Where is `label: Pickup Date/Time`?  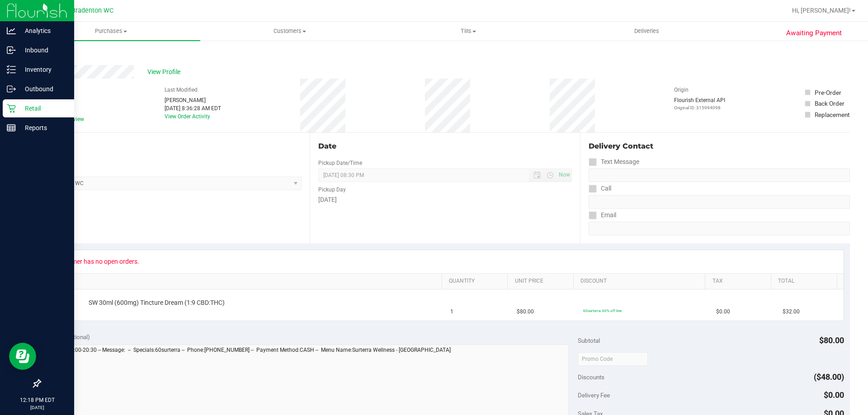
label: Pickup Date/Time is located at coordinates (340, 163).